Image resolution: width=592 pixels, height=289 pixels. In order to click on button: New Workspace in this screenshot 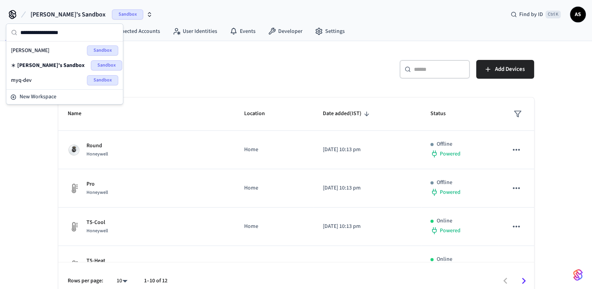, I will do `click(65, 97)`.